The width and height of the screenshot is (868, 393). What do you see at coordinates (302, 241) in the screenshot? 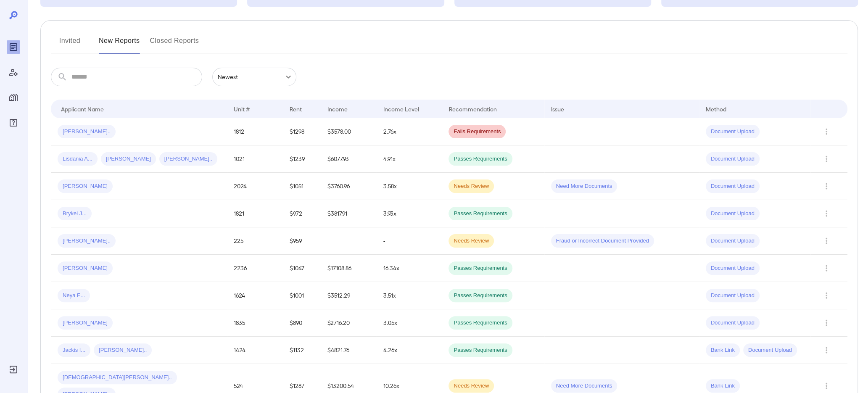
I see `td: $959` at bounding box center [302, 241].